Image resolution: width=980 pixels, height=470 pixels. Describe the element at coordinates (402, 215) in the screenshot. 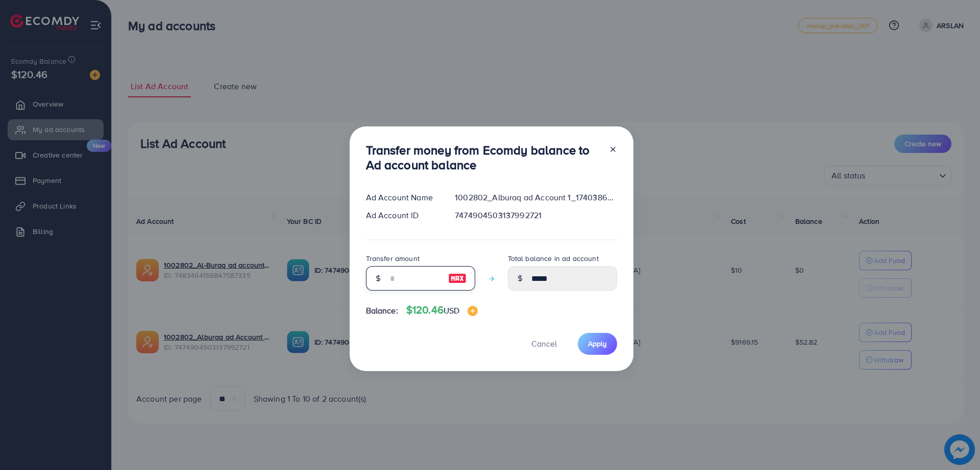

I see `div: Ad Account ID` at that location.